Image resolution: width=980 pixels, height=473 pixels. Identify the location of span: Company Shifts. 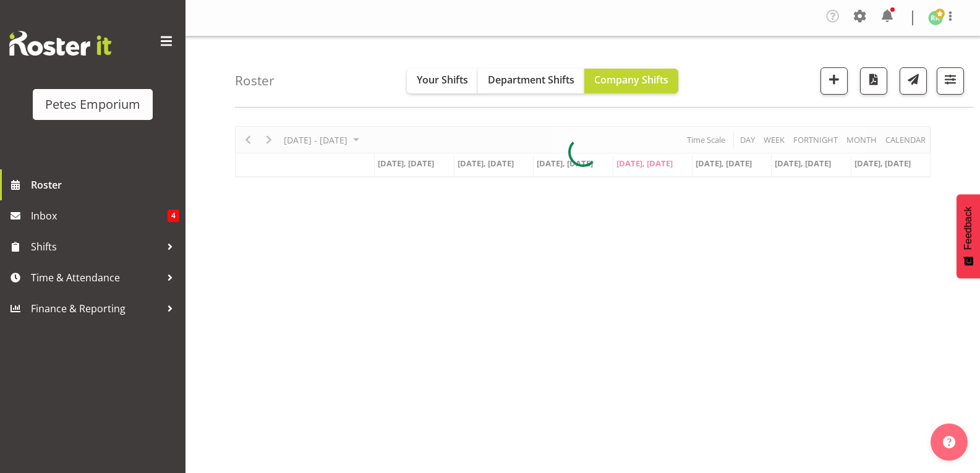
(631, 79).